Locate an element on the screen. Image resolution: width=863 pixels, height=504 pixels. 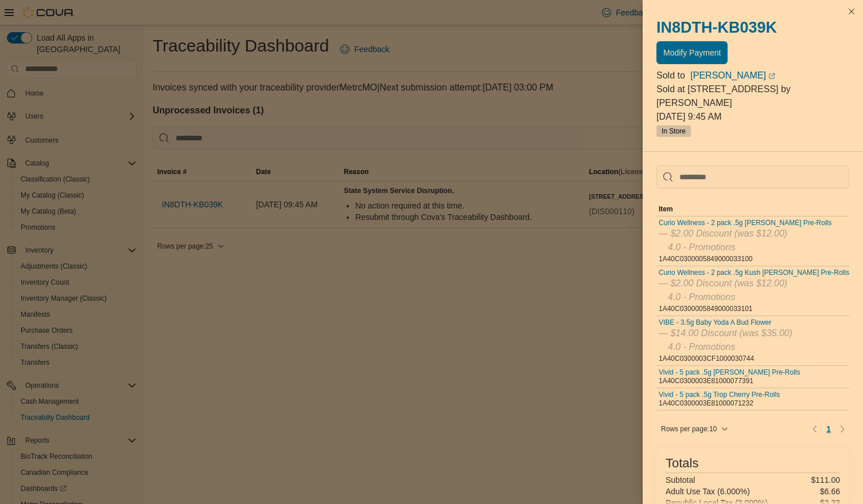
button: Page 1 of 1 is located at coordinates (828, 429).